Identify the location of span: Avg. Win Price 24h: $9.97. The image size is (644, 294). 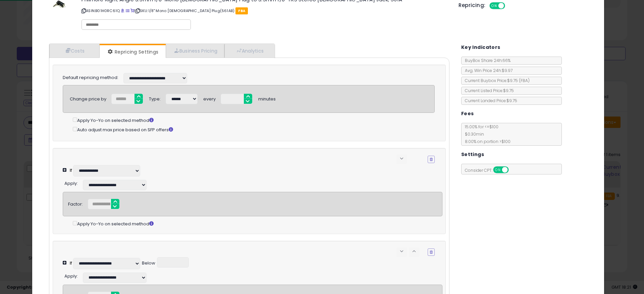
(487, 70).